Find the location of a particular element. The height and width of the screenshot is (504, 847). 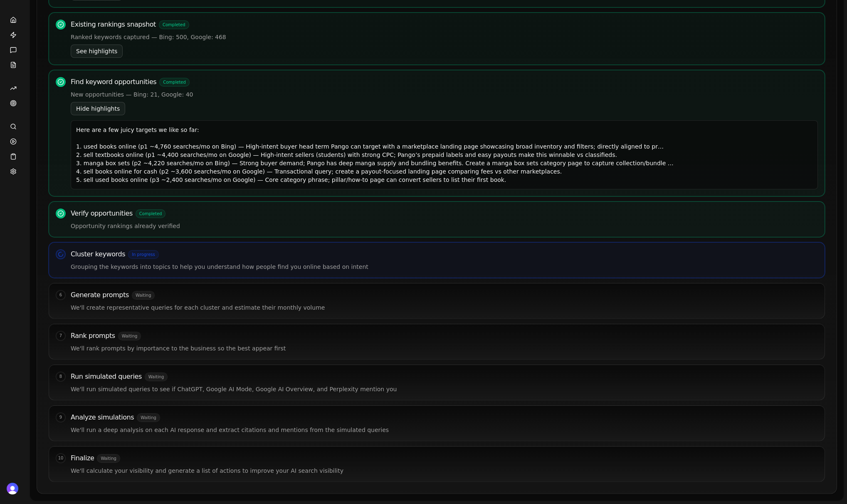

p: Grouping the keywords into topics to help you understand how people find you online based on intent is located at coordinates (444, 267).